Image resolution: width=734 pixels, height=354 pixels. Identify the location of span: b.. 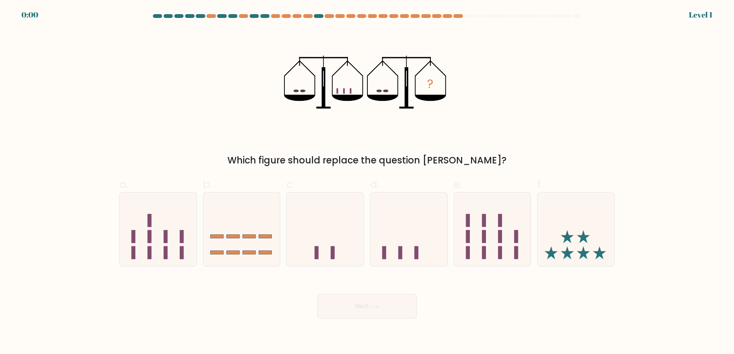
(208, 184).